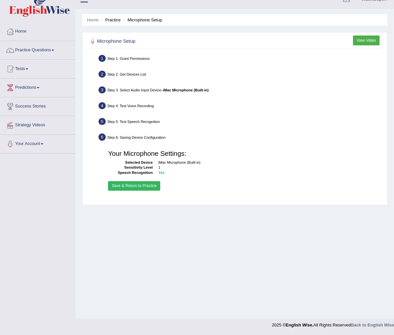 The image size is (394, 335). Describe the element at coordinates (240, 138) in the screenshot. I see `div: Step 6: Saving Device Configuration` at that location.